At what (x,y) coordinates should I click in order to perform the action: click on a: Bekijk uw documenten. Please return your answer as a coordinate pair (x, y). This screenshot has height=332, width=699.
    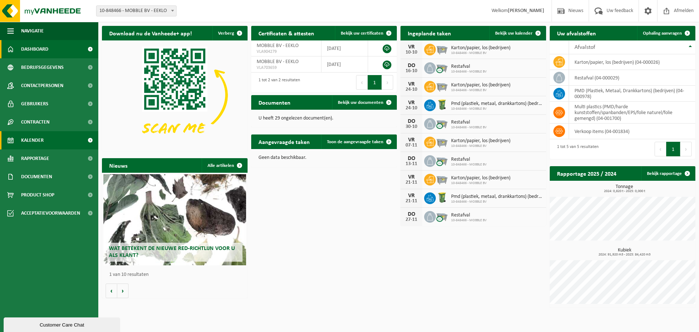
    Looking at the image, I should click on (364, 102).